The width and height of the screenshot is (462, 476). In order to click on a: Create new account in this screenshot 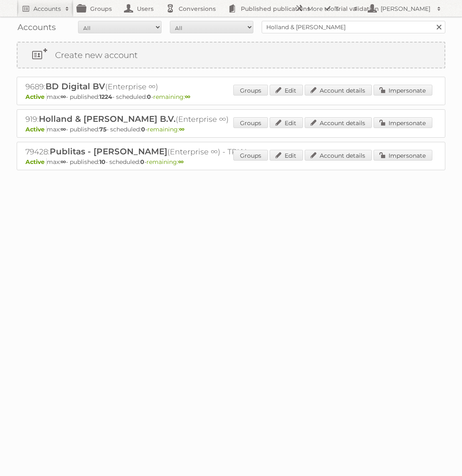, I will do `click(231, 55)`.